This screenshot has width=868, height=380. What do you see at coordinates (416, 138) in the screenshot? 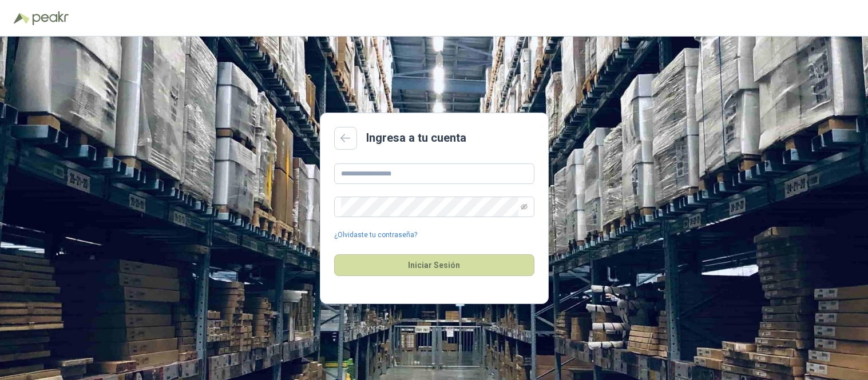
I see `h2: Ingresa a tu cuenta` at bounding box center [416, 138].